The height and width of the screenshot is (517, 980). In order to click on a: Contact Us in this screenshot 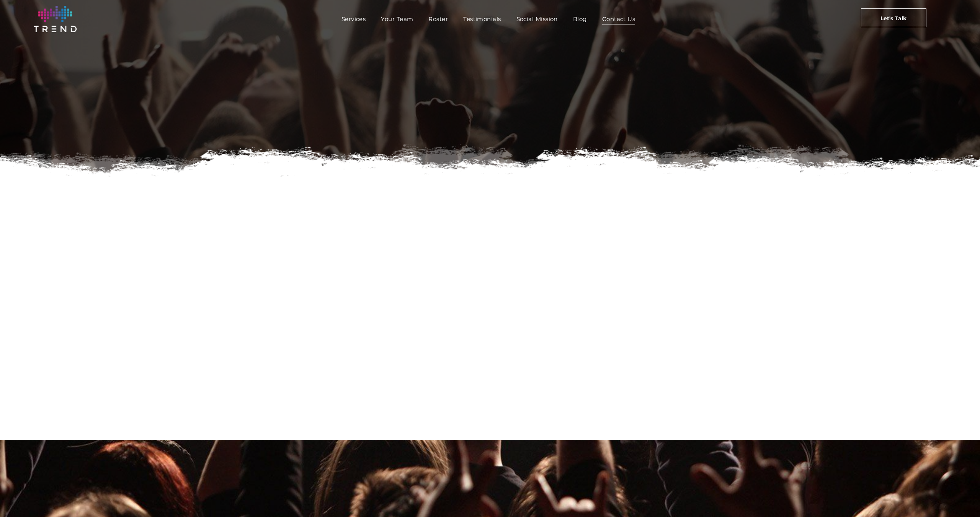, I will do `click(618, 19)`.